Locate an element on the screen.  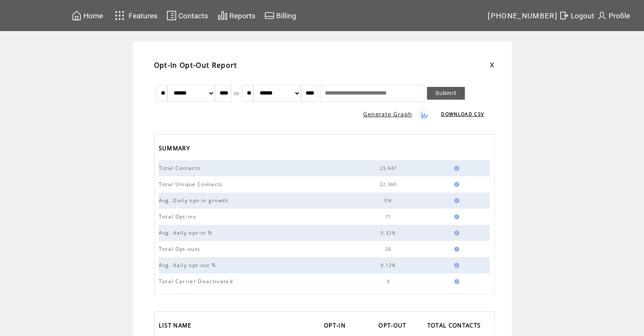
a: DOWNLOAD CSV is located at coordinates (462, 114).